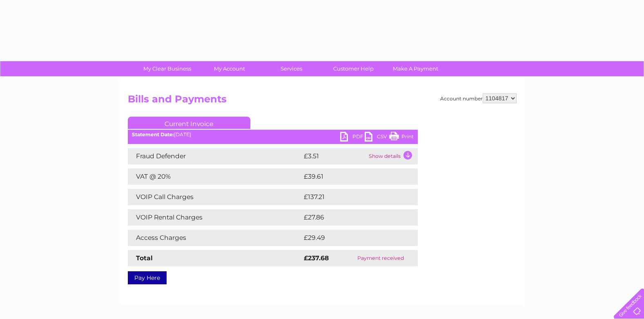  What do you see at coordinates (353, 138) in the screenshot?
I see `a: PDF` at bounding box center [353, 138].